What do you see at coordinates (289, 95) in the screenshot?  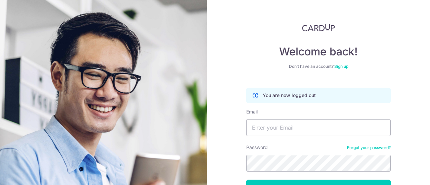 I see `p: You are now logged out` at bounding box center [289, 95].